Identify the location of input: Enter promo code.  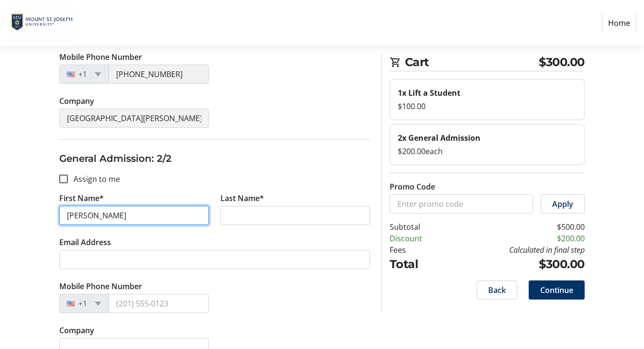
(461, 204).